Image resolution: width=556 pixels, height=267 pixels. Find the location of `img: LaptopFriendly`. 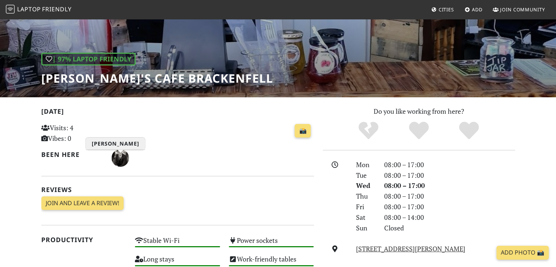

img: LaptopFriendly is located at coordinates (10, 9).